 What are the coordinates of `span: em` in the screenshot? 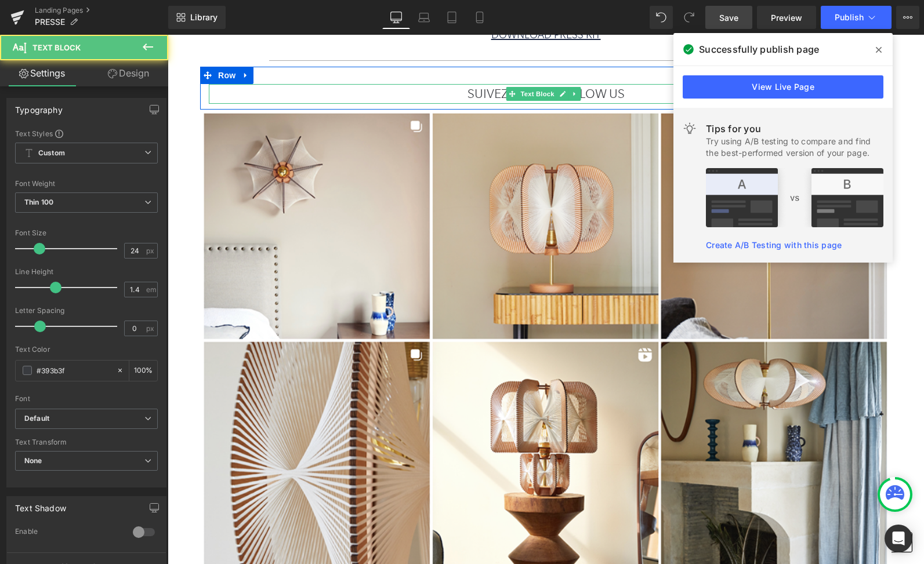 It's located at (150, 290).